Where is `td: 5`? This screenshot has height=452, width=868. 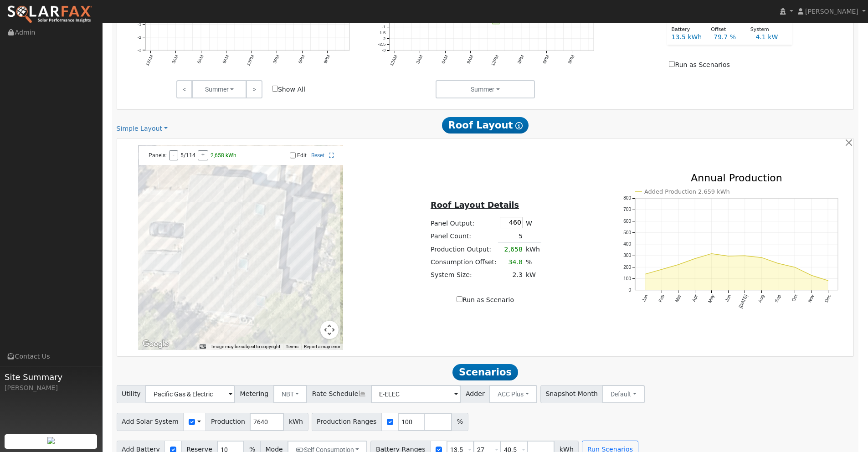 td: 5 is located at coordinates (511, 236).